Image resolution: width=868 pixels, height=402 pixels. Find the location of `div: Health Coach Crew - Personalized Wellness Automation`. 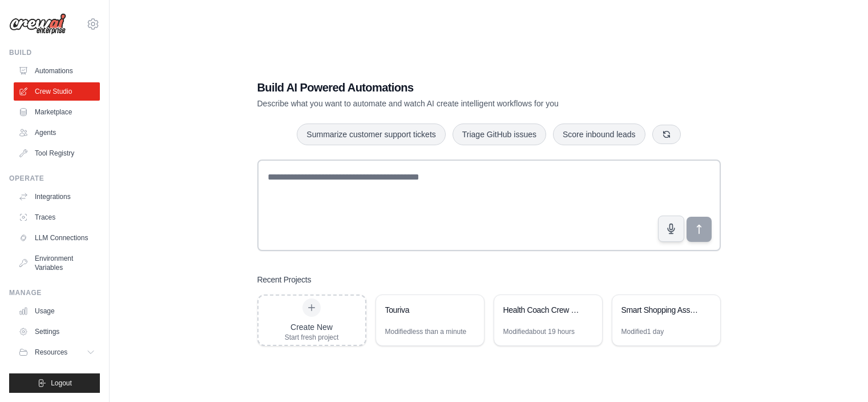

div: Health Coach Crew - Personalized Wellness Automation is located at coordinates (542, 309).